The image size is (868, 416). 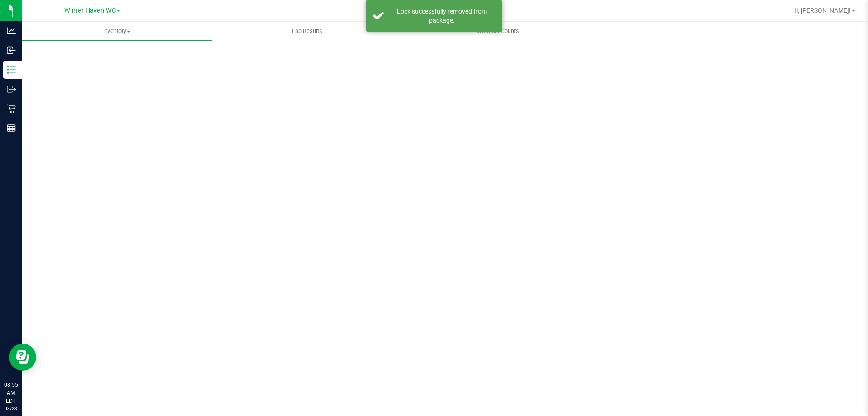 What do you see at coordinates (12, 30) in the screenshot?
I see `inline-svg: Analytics` at bounding box center [12, 30].